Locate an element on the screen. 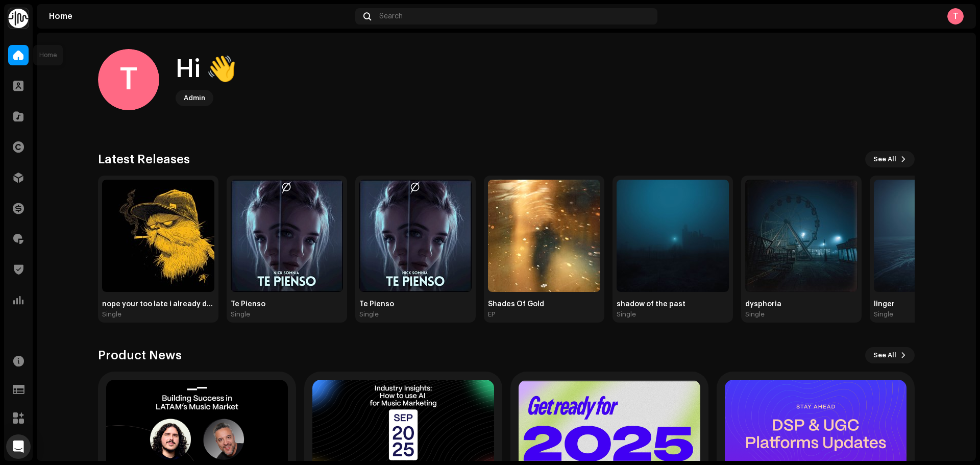 The image size is (980, 465). img: f74c082d-70d7-45c3-b808-78e8ac4bee5e is located at coordinates (672, 236).